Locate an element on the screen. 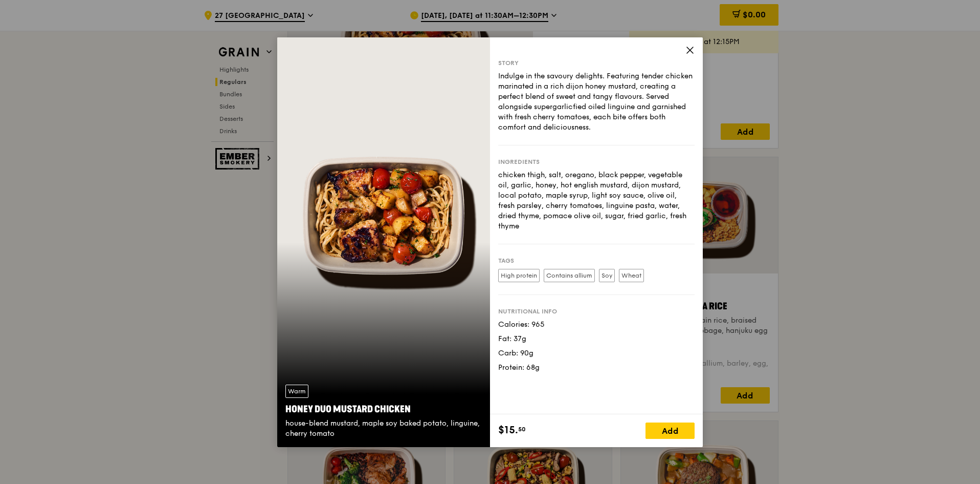 The width and height of the screenshot is (980, 484). label: Wheat is located at coordinates (631, 276).